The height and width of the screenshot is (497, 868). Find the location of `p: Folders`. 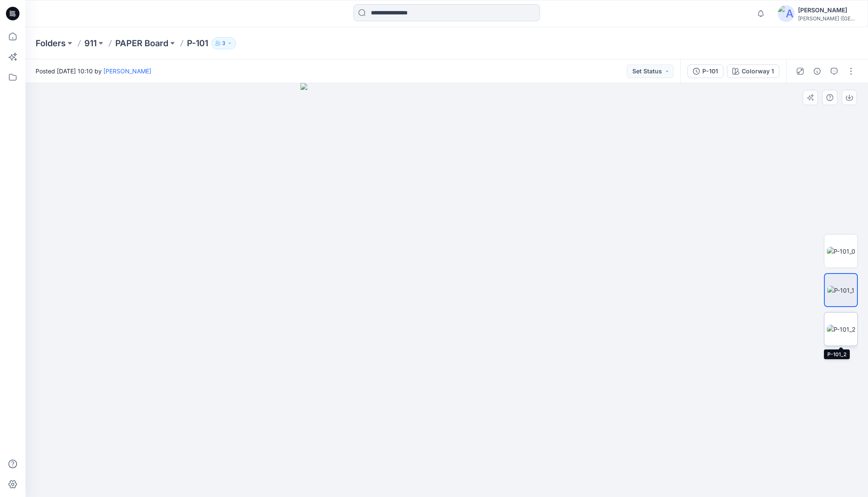

p: Folders is located at coordinates (50, 44).